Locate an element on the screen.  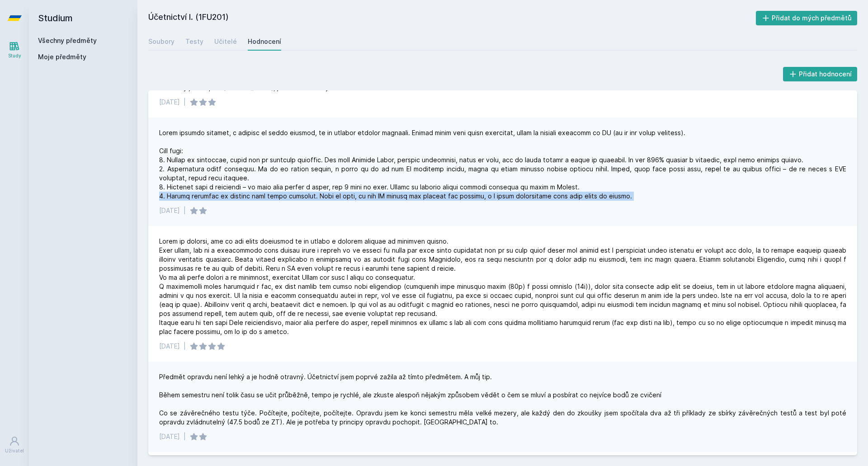
button: Přidat hodnocení is located at coordinates (820, 74).